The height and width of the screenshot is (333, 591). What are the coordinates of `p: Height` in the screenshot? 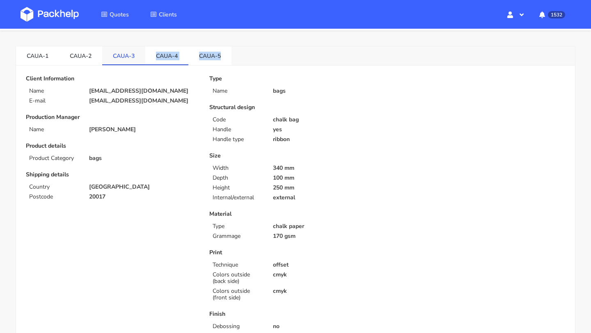 It's located at (238, 188).